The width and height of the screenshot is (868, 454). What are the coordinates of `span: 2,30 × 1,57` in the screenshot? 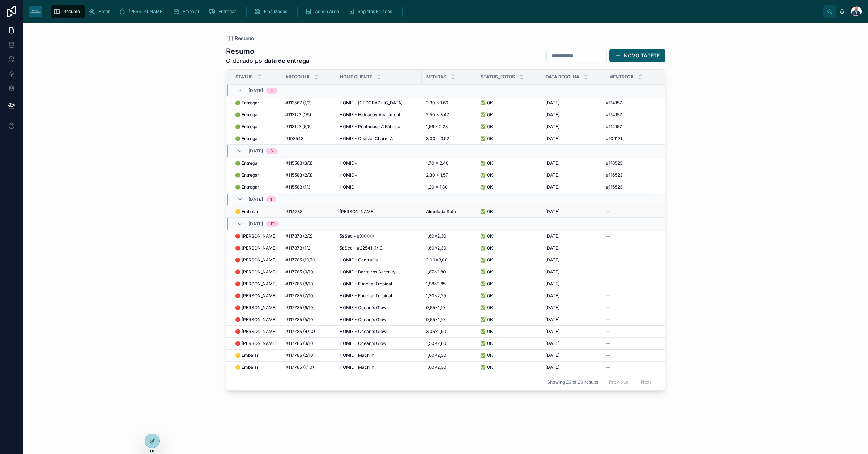 It's located at (437, 175).